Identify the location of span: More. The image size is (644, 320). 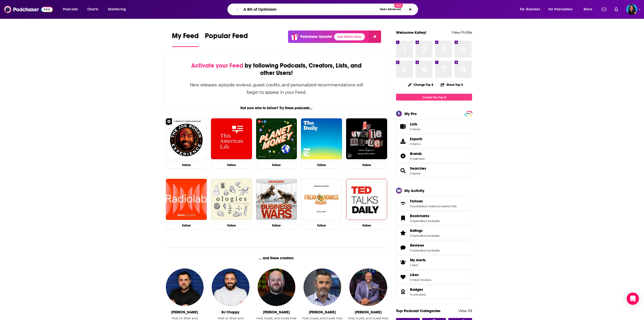
(588, 9).